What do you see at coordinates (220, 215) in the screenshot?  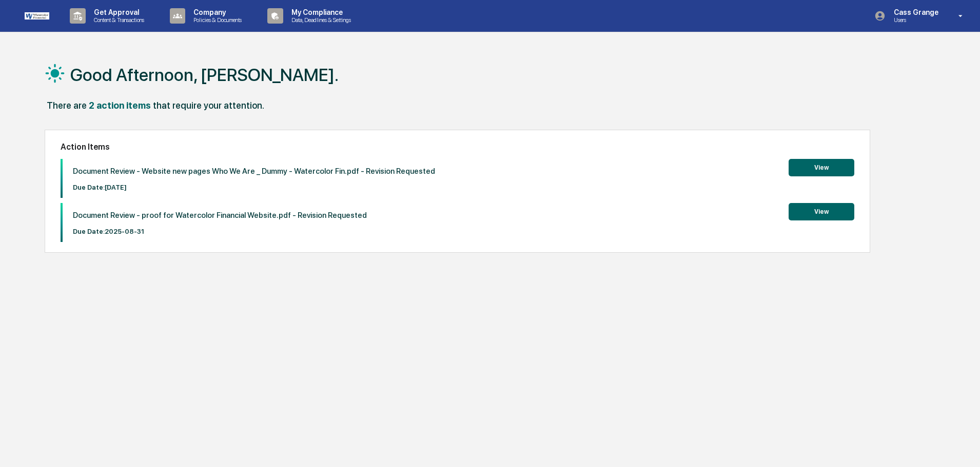 I see `p: Document Review - proof for Watercolor Financial Website.pdf - Revision Requested` at bounding box center [220, 215].